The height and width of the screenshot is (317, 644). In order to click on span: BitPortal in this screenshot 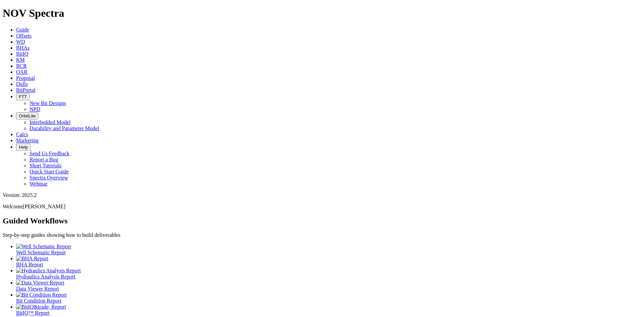, I will do `click(26, 90)`.